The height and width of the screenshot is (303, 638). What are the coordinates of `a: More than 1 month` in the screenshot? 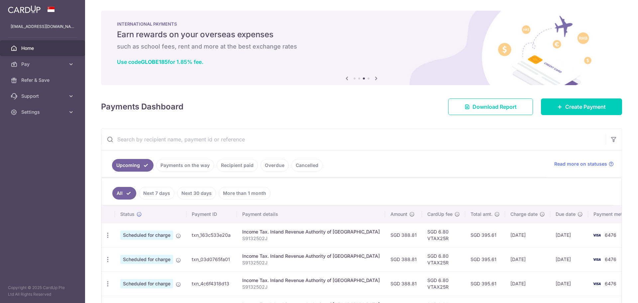 It's located at (245, 193).